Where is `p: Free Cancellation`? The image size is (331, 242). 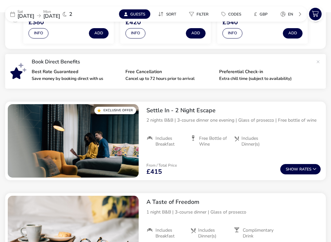
p: Free Cancellation is located at coordinates (170, 72).